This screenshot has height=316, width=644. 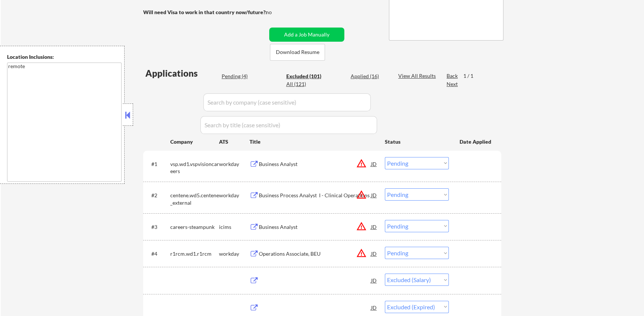 What do you see at coordinates (315, 195) in the screenshot?
I see `div: Business Process Analyst I - Clinical Operations` at bounding box center [315, 195].